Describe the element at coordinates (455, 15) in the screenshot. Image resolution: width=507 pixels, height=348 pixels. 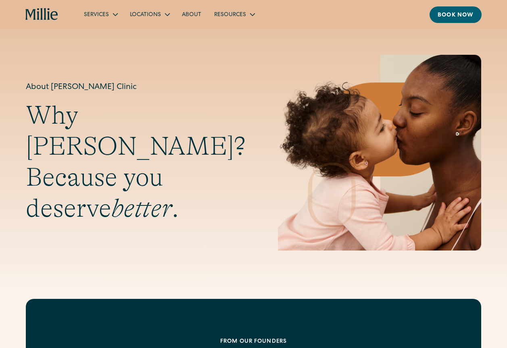
I see `div: Book now` at that location.